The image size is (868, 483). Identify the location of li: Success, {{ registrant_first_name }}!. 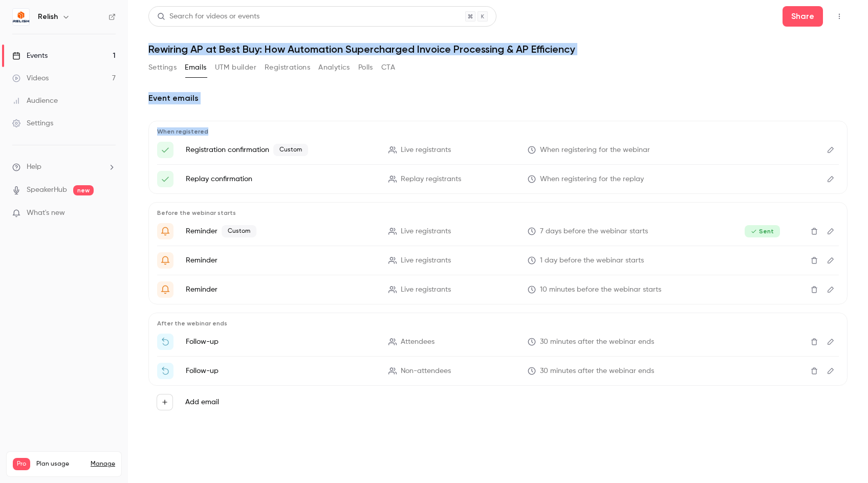
(498, 150).